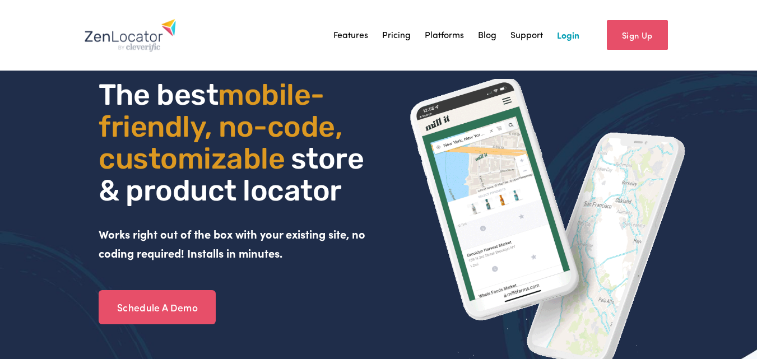  What do you see at coordinates (233, 243) in the screenshot?
I see `strong: Works right out of the box with your existing site, no coding required! Installs in minutes.` at bounding box center [233, 243].